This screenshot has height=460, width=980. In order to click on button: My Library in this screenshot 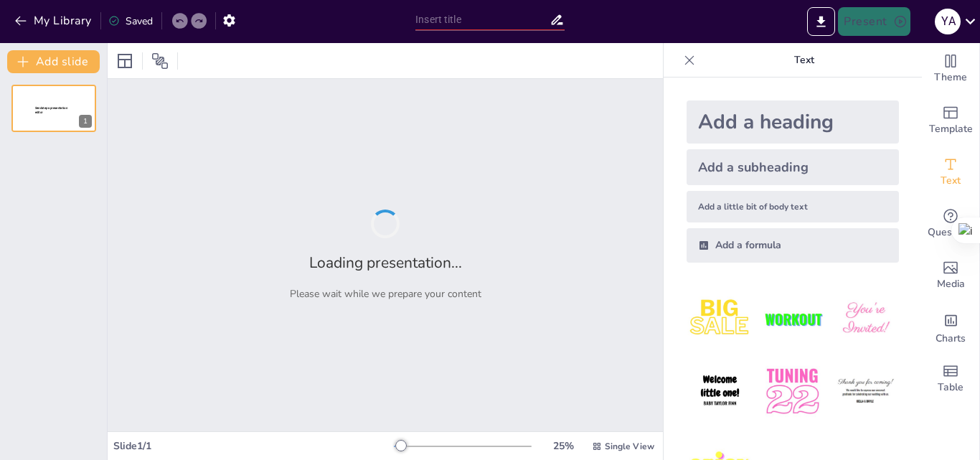, I will do `click(54, 21)`.